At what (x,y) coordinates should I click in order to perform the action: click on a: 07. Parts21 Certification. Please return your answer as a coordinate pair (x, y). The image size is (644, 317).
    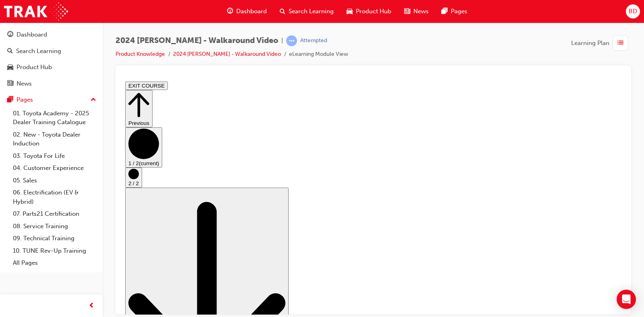
    Looking at the image, I should click on (55, 214).